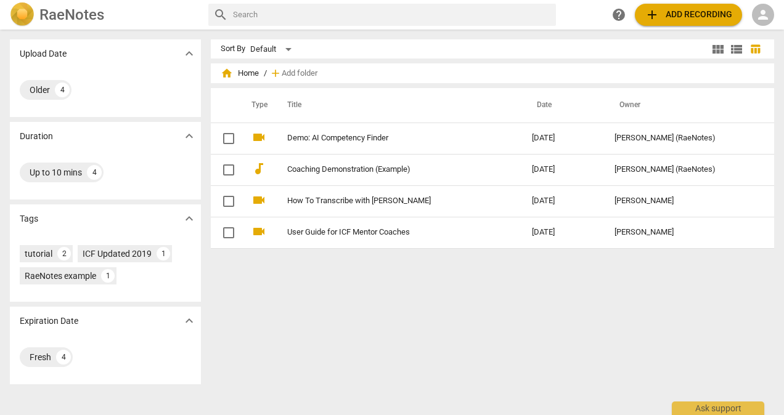 This screenshot has width=784, height=415. Describe the element at coordinates (387, 232) in the screenshot. I see `a: User Guide for ICF Mentor Coaches` at that location.